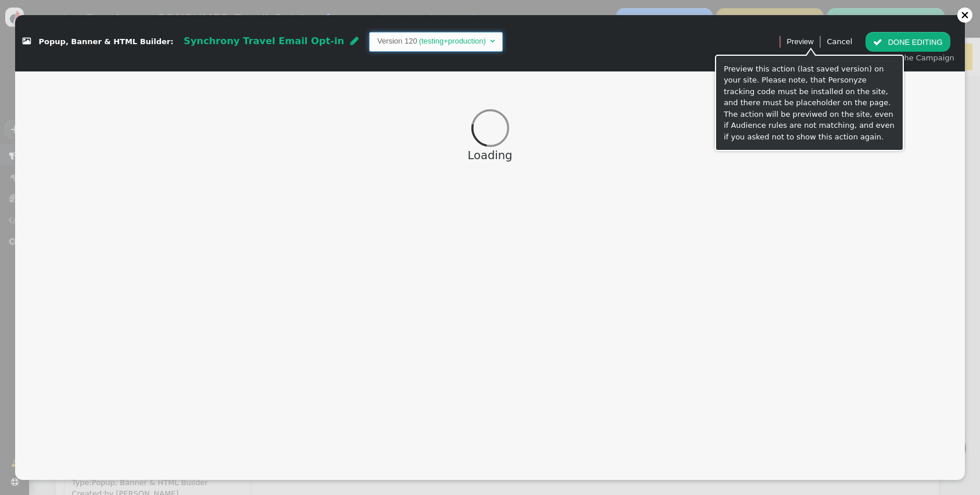 The width and height of the screenshot is (980, 495). I want to click on td: Version 120, so click(397, 41).